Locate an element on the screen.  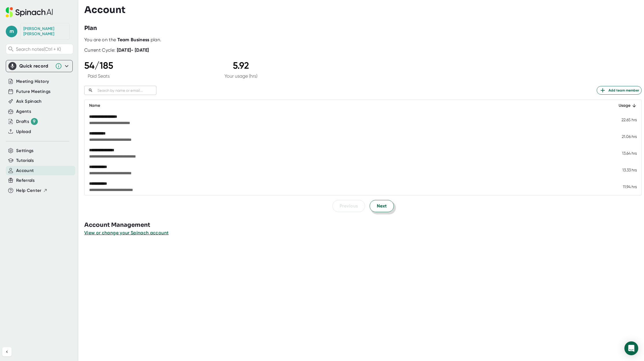
button: Future Meetings is located at coordinates (33, 92).